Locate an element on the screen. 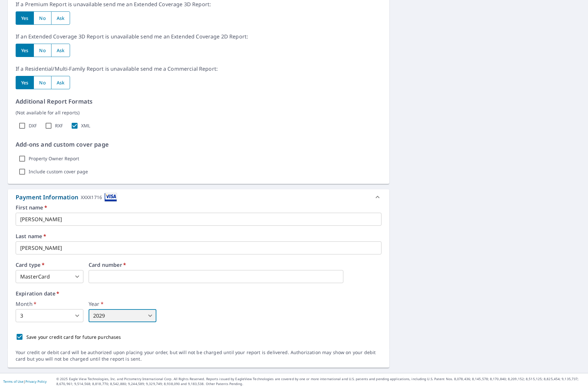 Image resolution: width=588 pixels, height=387 pixels. div: Your credit or debit card will be authorized upon placing your order, but will not be charged unt... is located at coordinates (198, 356).